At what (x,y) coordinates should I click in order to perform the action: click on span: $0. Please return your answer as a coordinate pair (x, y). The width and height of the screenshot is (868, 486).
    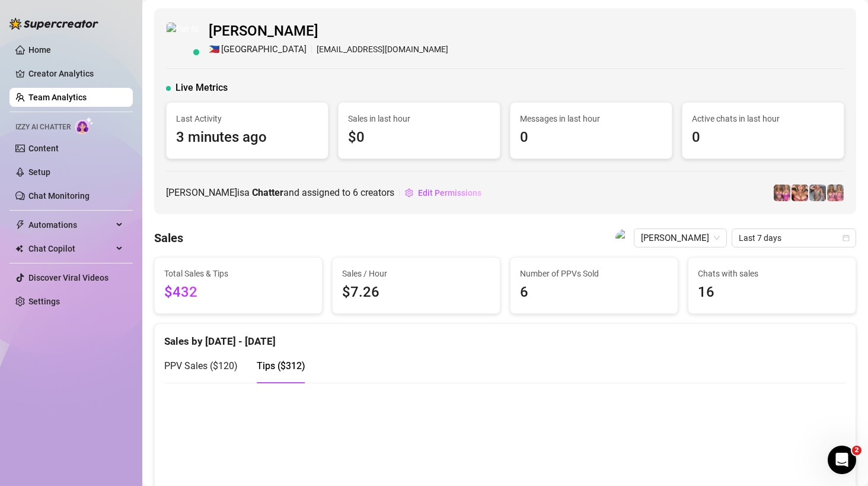
    Looking at the image, I should click on (419, 138).